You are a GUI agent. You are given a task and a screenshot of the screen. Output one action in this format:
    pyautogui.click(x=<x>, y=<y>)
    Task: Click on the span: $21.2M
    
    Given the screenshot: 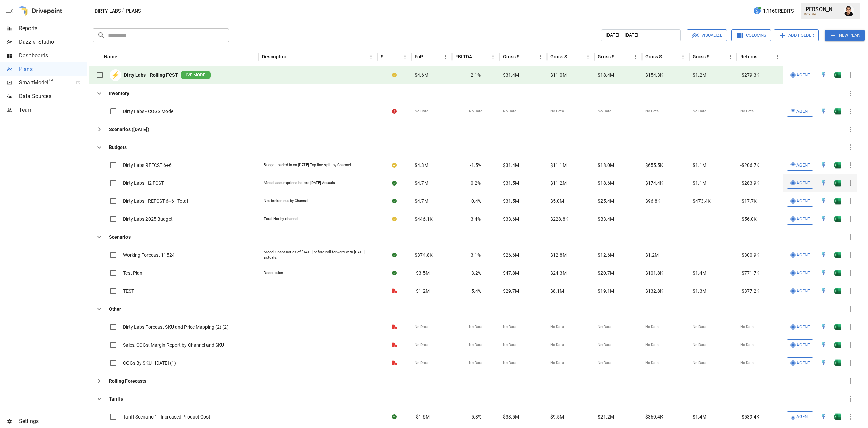 What is the action you would take?
    pyautogui.click(x=606, y=417)
    